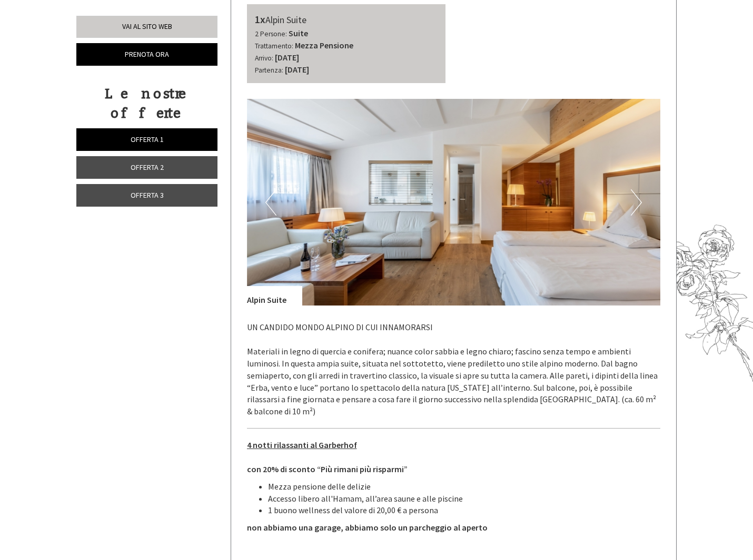  Describe the element at coordinates (147, 27) in the screenshot. I see `a: Vai al sito web` at that location.